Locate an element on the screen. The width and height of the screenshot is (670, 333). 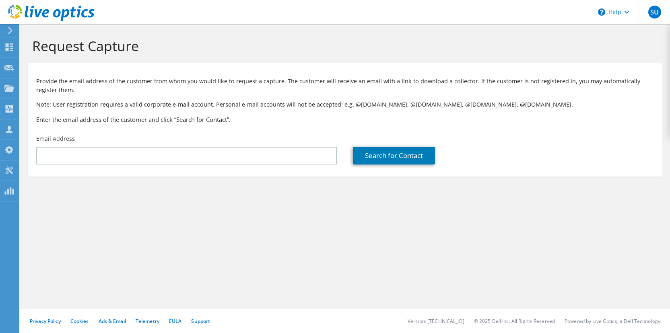
a: Privacy Policy is located at coordinates (45, 321).